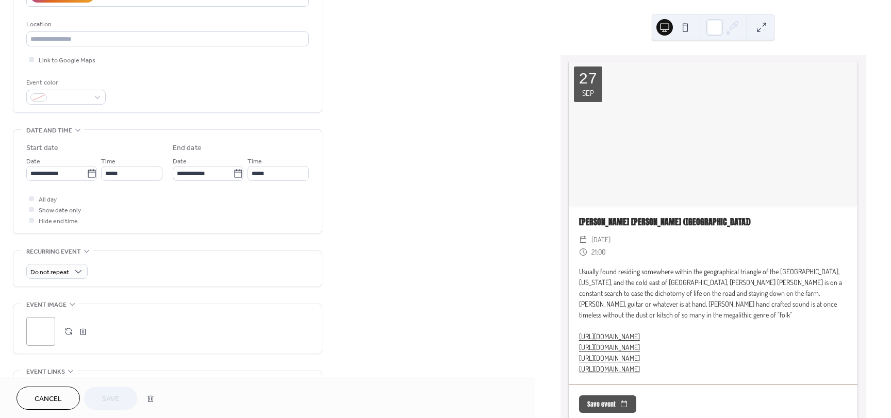  I want to click on div: Event color, so click(65, 83).